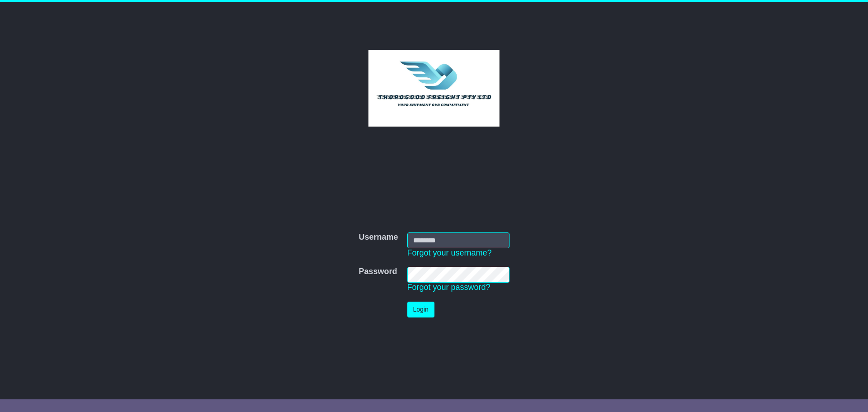 The image size is (868, 412). What do you see at coordinates (434, 89) in the screenshot?
I see `img: Thorogood Freight Pty Ltd` at bounding box center [434, 89].